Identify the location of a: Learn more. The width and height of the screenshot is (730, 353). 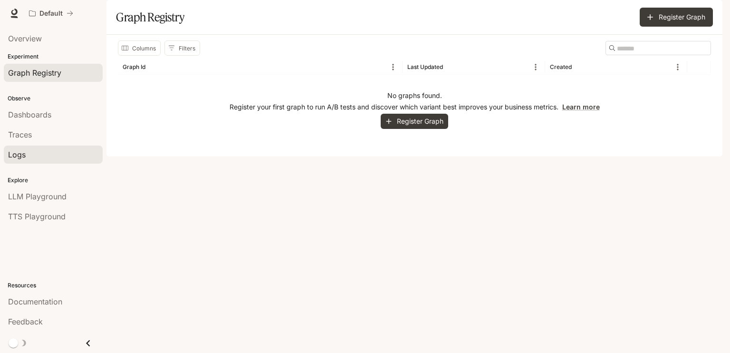
(581, 106).